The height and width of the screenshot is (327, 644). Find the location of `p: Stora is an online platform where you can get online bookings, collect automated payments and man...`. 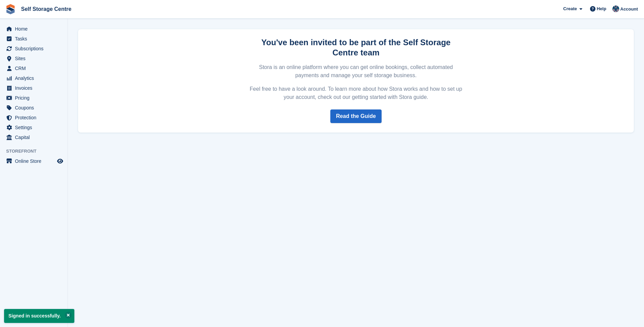

p: Stora is an online platform where you can get online bookings, collect automated payments and man... is located at coordinates (356, 71).